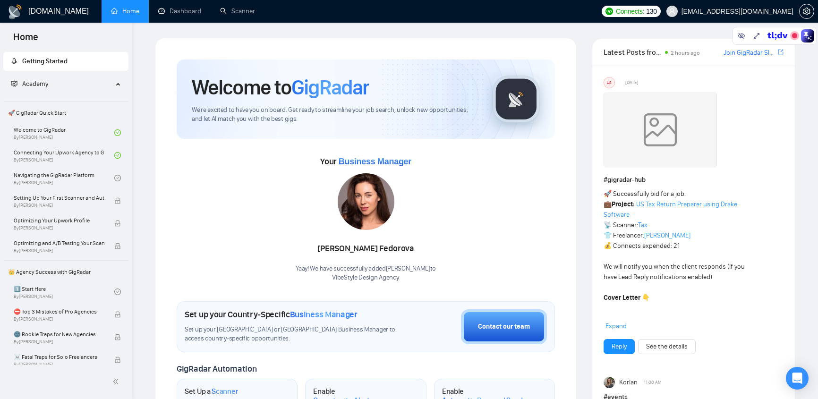  What do you see at coordinates (616, 326) in the screenshot?
I see `span: Expand` at bounding box center [616, 326].